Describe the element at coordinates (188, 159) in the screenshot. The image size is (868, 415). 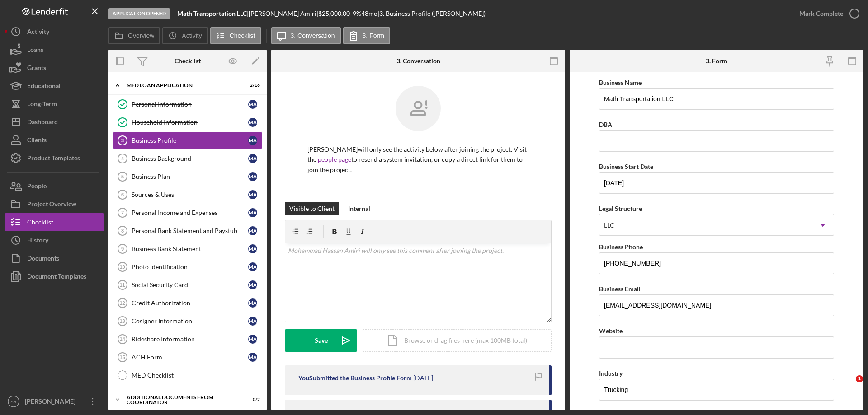
I see `a: 4Business BackgroundMA` at that location.